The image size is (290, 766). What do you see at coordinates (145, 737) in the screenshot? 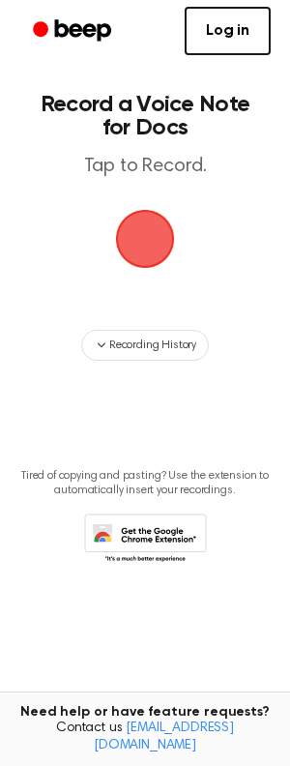
I see `span: Contact us` at bounding box center [145, 737].